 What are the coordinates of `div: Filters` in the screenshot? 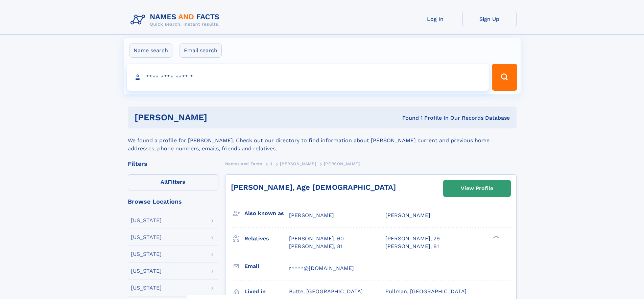 It's located at (173, 164).